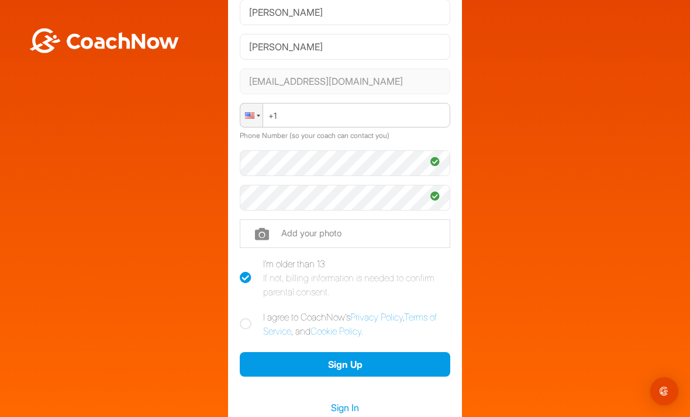 The image size is (690, 417). What do you see at coordinates (251, 115) in the screenshot?
I see `div: United States: + 1` at bounding box center [251, 115].